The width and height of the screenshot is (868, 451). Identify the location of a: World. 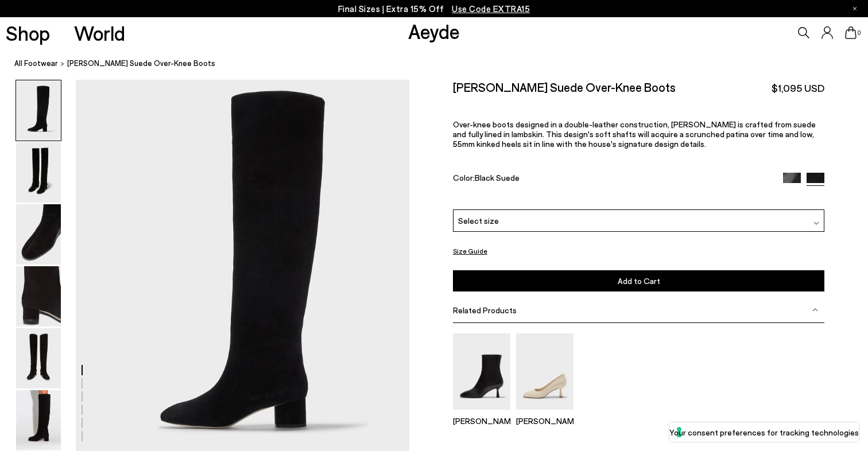
(99, 33).